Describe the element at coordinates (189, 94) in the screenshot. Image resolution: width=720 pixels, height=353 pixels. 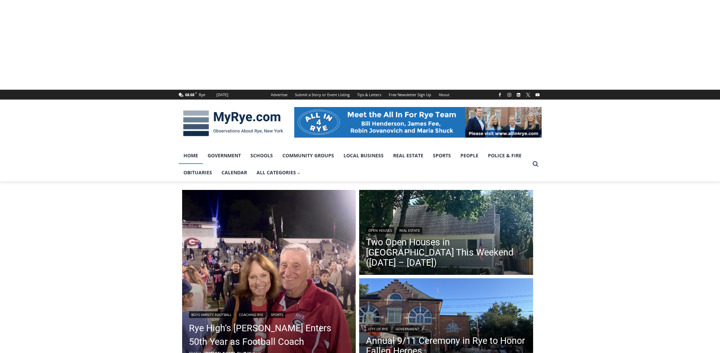
I see `span: 68.68` at that location.